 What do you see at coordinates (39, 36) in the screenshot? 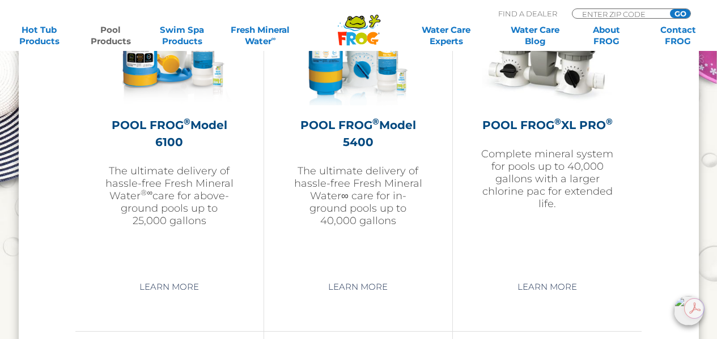
I see `a: Hot TubProducts` at bounding box center [39, 36].